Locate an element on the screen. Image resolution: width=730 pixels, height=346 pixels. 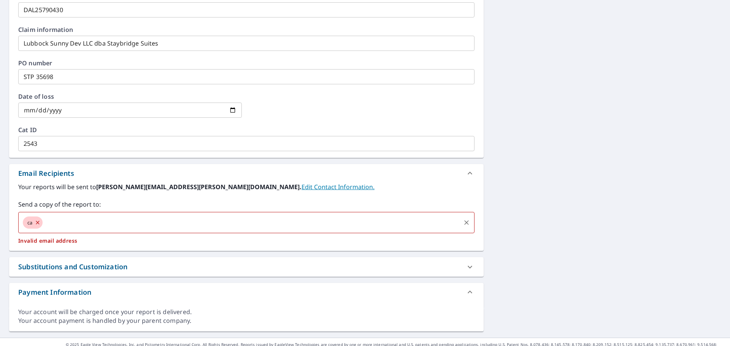
div: ca is located at coordinates (33, 223).